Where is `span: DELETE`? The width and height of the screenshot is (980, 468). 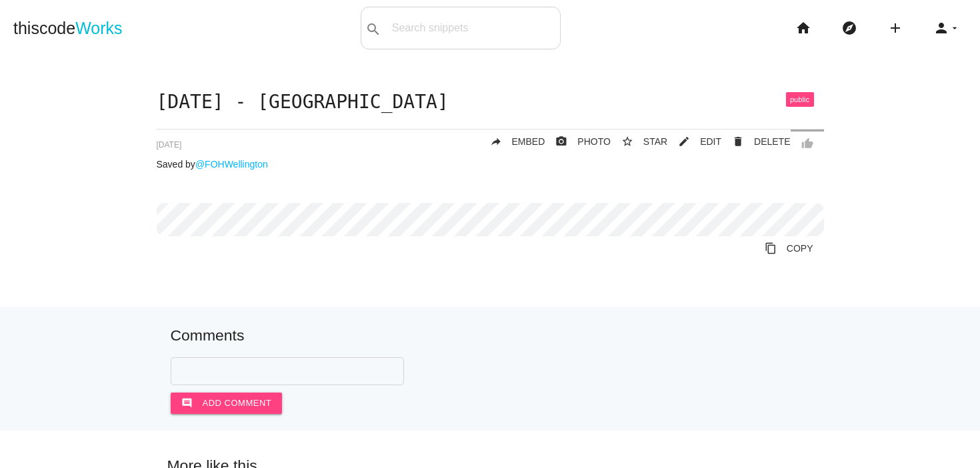 span: DELETE is located at coordinates (772, 142).